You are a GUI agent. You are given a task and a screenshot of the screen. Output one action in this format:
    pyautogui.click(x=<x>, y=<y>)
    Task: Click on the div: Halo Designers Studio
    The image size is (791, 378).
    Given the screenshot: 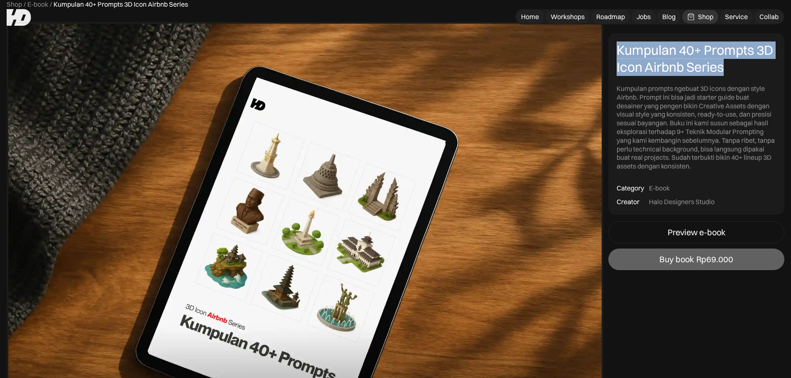 What is the action you would take?
    pyautogui.click(x=681, y=202)
    